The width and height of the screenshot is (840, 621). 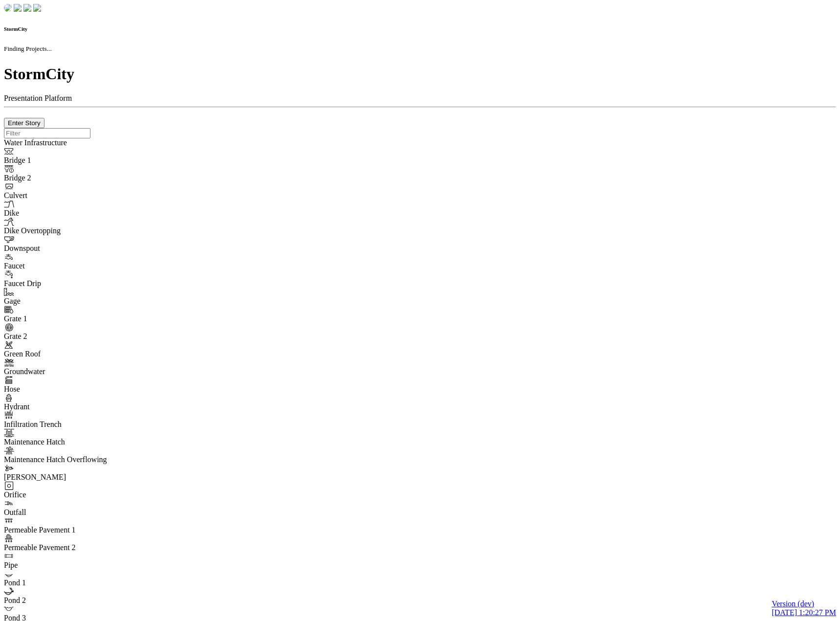 I want to click on div: Bridge 1, so click(x=70, y=160).